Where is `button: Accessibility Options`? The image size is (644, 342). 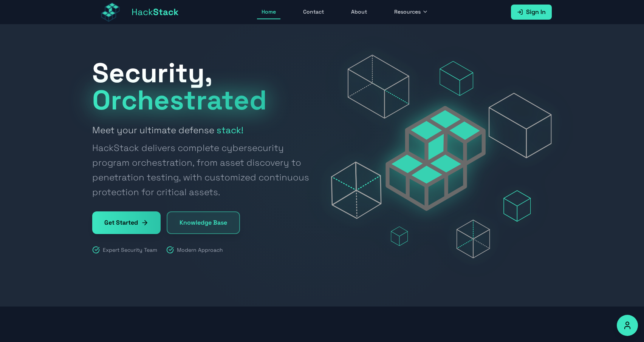
button: Accessibility Options is located at coordinates (627, 325).